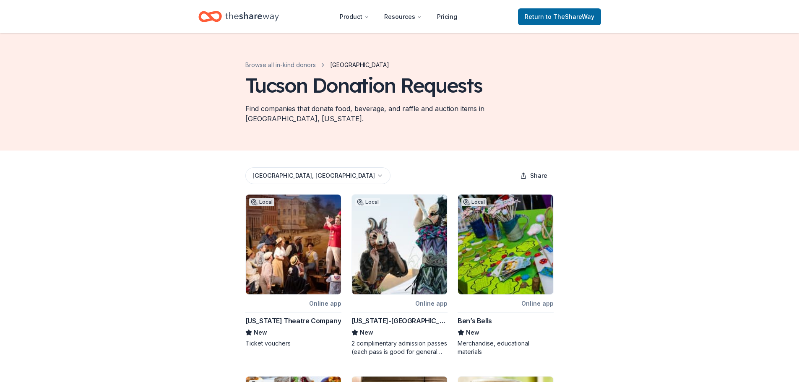 The height and width of the screenshot is (382, 799). What do you see at coordinates (539, 176) in the screenshot?
I see `span: Share` at bounding box center [539, 176].